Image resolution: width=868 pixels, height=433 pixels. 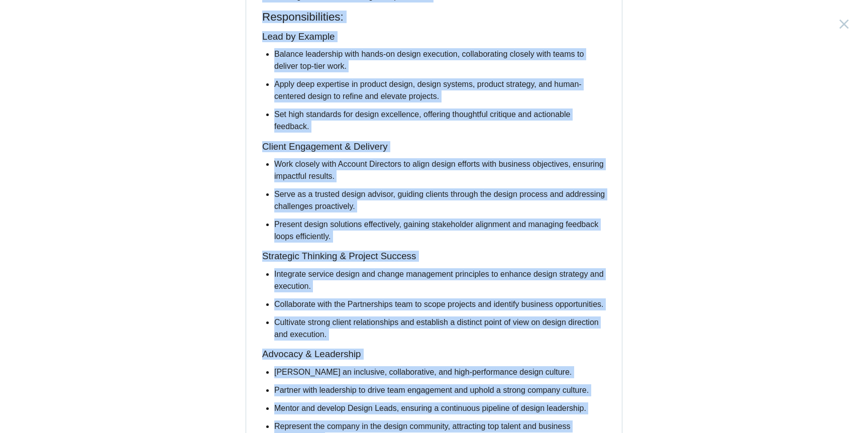 What do you see at coordinates (312, 354) in the screenshot?
I see `span: Advocacy & Leadership` at bounding box center [312, 354].